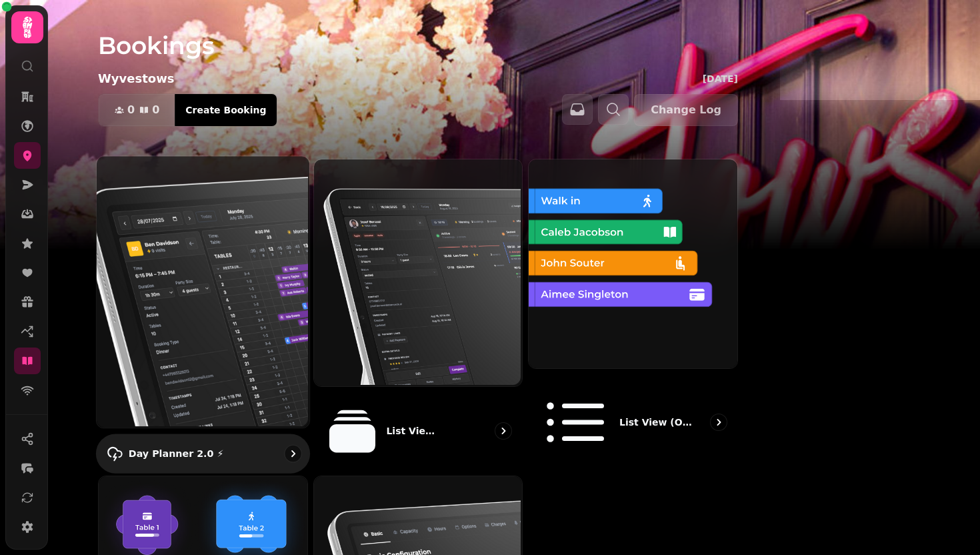 The width and height of the screenshot is (980, 555). What do you see at coordinates (416, 272) in the screenshot?
I see `img: List View 2.0 ⚡ (New)` at bounding box center [416, 272].